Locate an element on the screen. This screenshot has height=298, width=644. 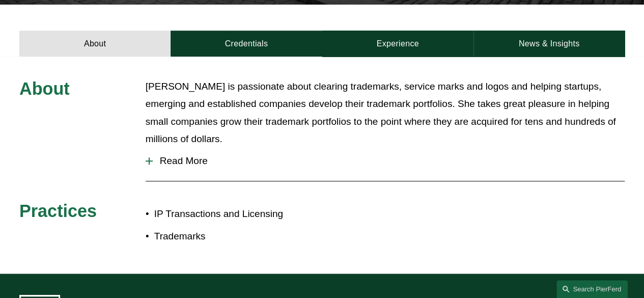
a: Search this site is located at coordinates (592, 289).